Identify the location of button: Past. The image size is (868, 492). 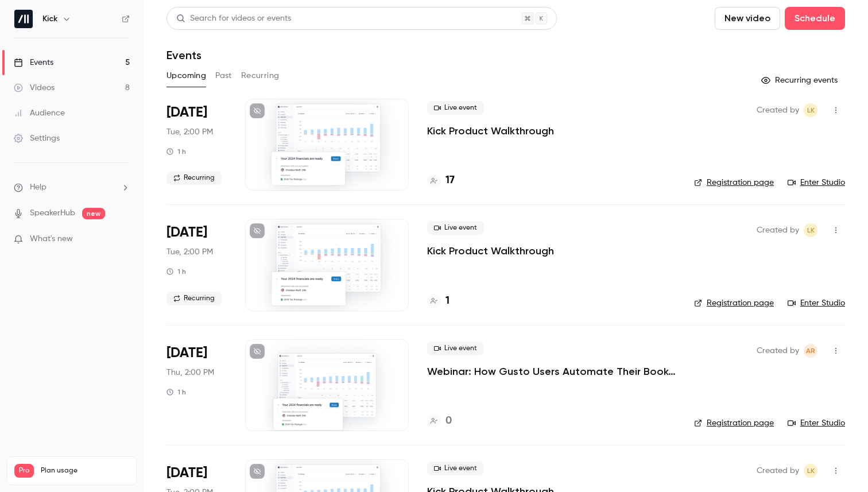
(223, 76).